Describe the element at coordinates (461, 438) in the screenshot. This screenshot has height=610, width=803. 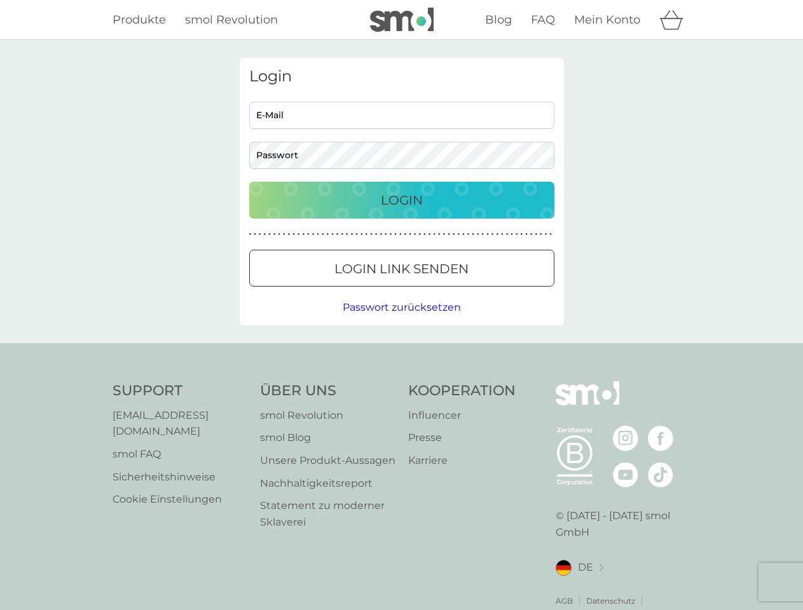
I see `a: Presse` at that location.